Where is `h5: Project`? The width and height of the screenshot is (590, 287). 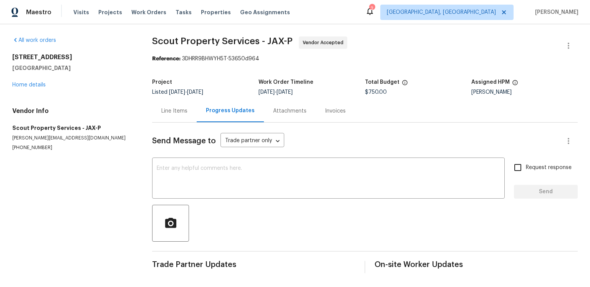 h5: Project is located at coordinates (162, 82).